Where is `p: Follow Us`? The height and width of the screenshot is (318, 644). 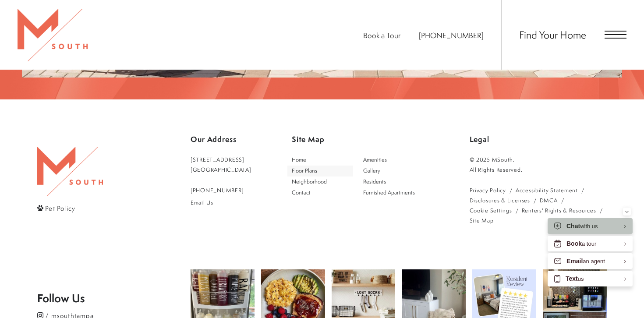 p: Follow Us is located at coordinates (114, 298).